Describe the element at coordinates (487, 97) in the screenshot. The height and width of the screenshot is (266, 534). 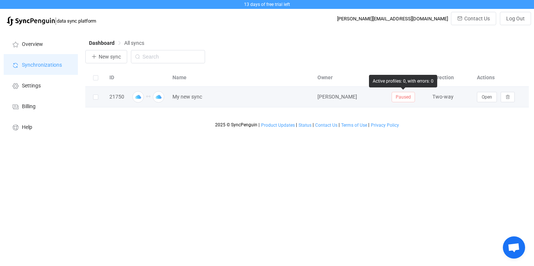
I see `a: Open` at that location.